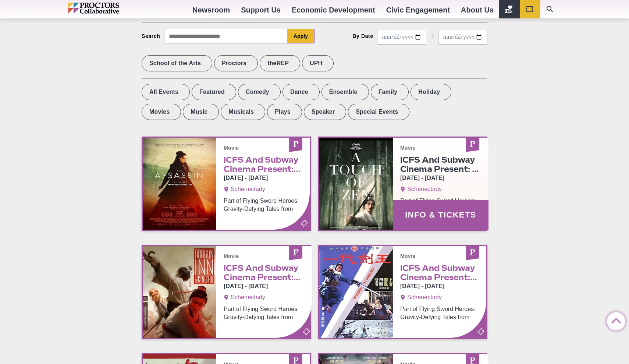 The image size is (629, 364). I want to click on a: Back to Top, so click(615, 320).